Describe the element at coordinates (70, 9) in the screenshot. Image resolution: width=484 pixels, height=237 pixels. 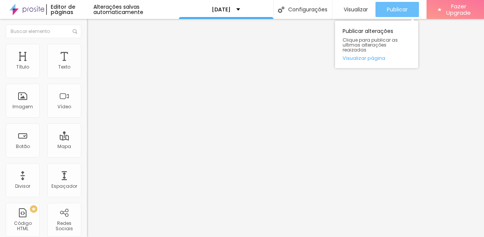
I see `div: Editor de páginas` at that location.